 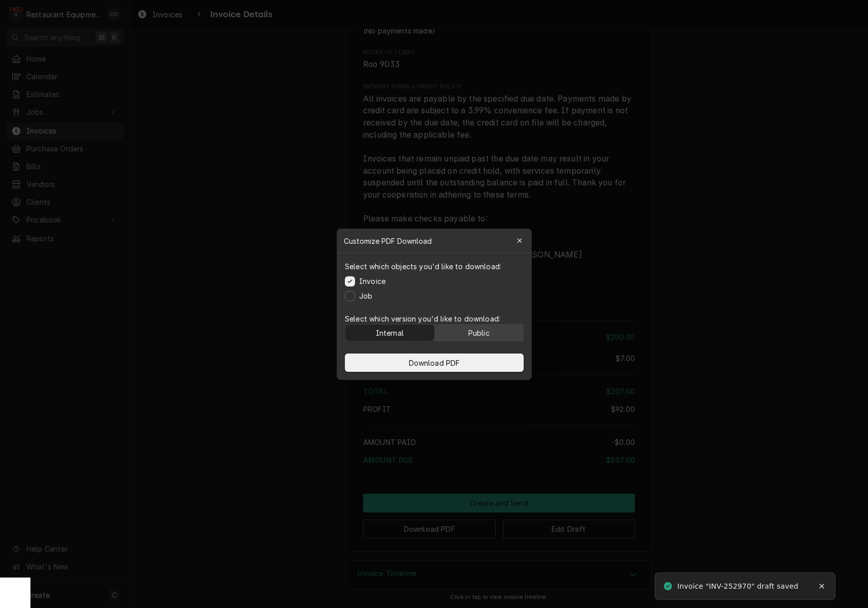 I want to click on div: Public, so click(x=479, y=332).